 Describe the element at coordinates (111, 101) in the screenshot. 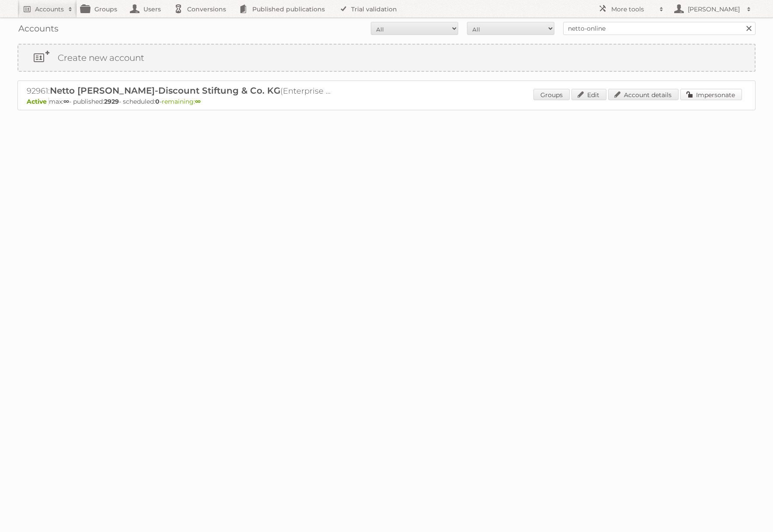

I see `strong: 2929` at that location.